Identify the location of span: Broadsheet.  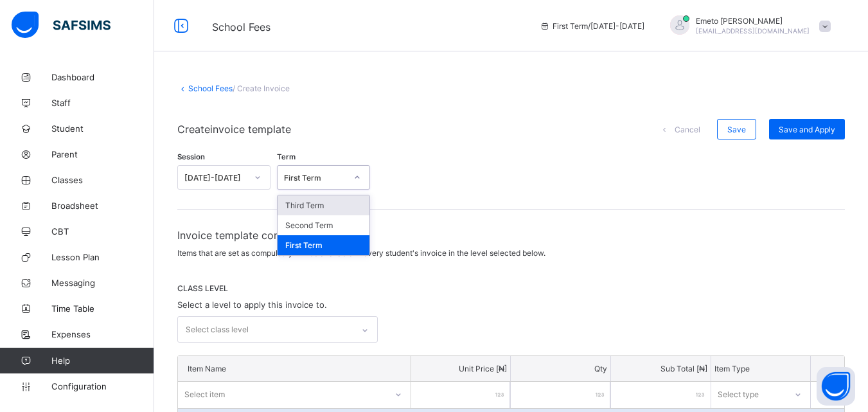
(103, 206).